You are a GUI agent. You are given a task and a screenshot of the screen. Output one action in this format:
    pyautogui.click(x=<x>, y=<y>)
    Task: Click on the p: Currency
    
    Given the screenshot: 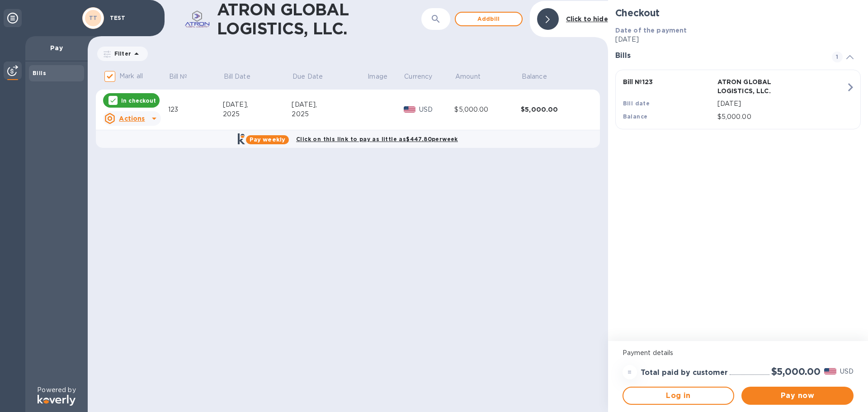 What is the action you would take?
    pyautogui.click(x=418, y=76)
    